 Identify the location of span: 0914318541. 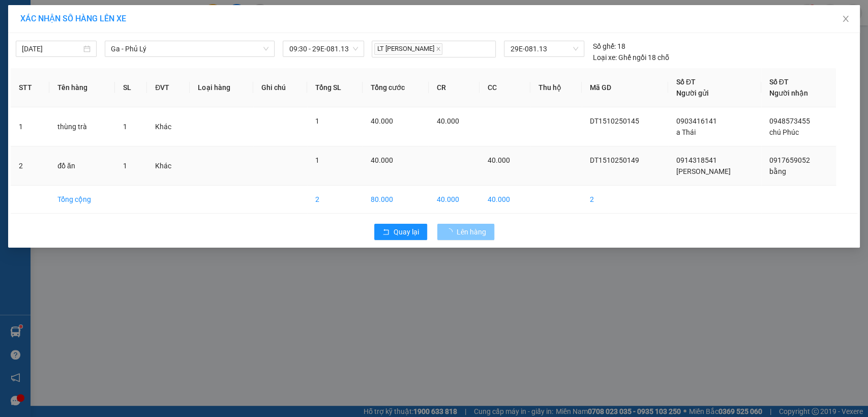
(697, 160).